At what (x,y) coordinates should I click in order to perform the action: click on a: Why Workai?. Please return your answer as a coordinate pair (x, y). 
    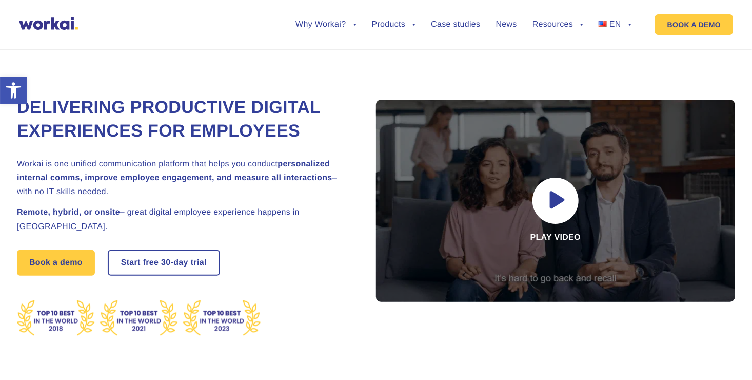
    Looking at the image, I should click on (326, 25).